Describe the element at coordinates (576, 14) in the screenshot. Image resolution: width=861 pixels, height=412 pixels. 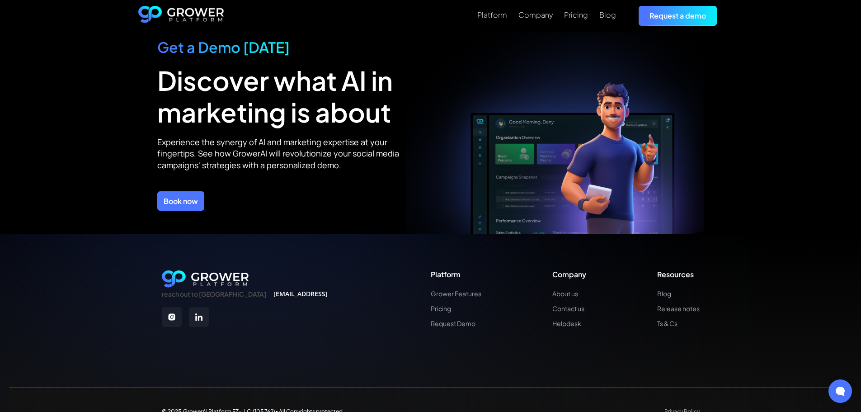
I see `div: Pricing` at that location.